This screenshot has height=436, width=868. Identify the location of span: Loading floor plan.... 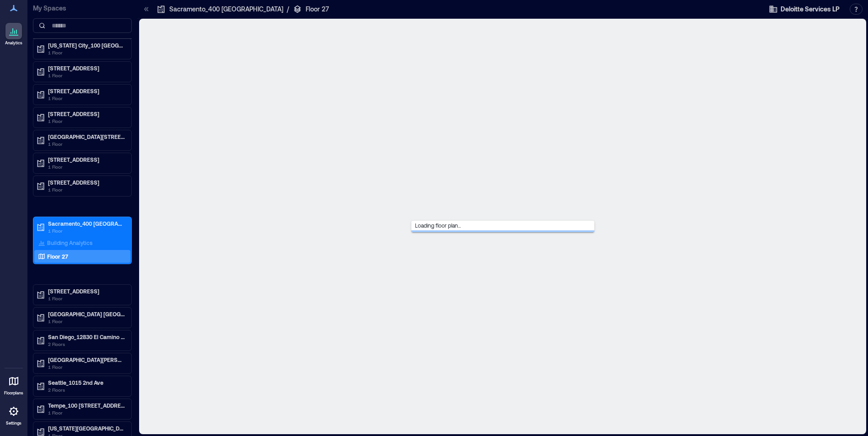
(438, 225).